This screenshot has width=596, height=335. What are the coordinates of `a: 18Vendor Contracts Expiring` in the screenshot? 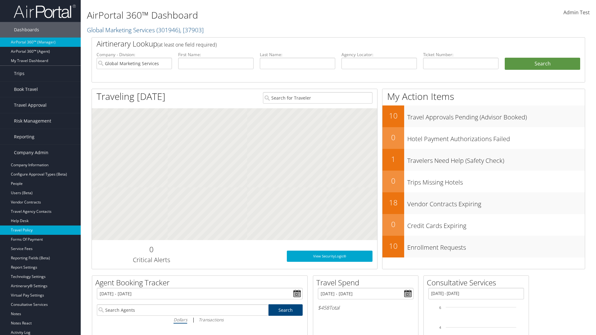 It's located at (483, 203).